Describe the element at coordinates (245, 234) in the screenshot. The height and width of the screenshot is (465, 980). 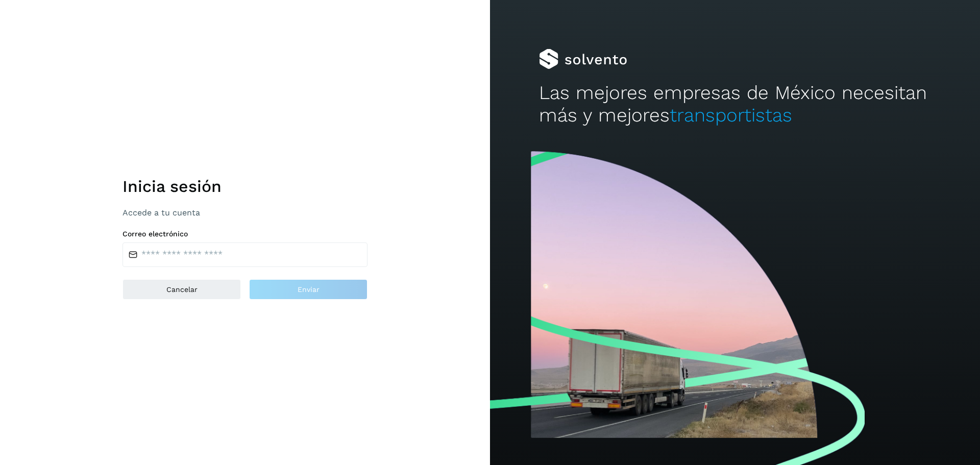
I see `label: Correo electrónico` at that location.